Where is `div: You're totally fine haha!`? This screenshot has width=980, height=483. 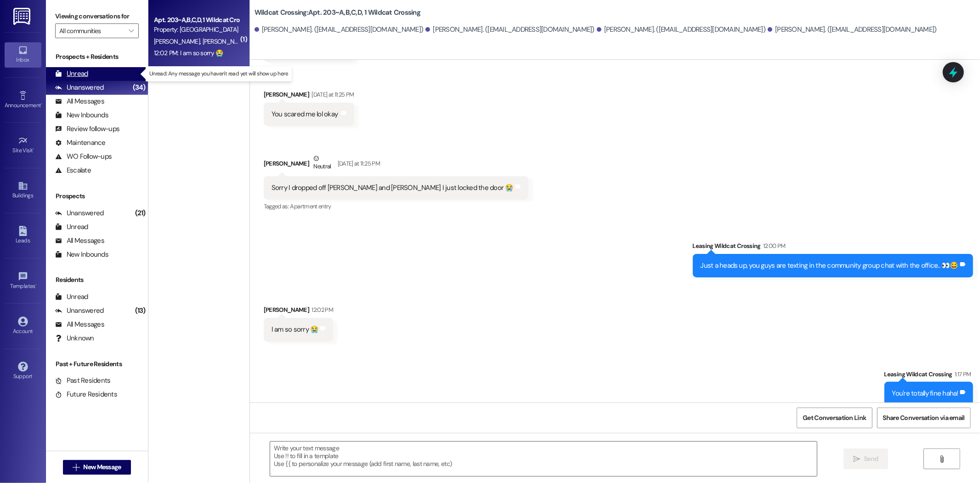
div: You're totally fine haha! is located at coordinates (926, 393).